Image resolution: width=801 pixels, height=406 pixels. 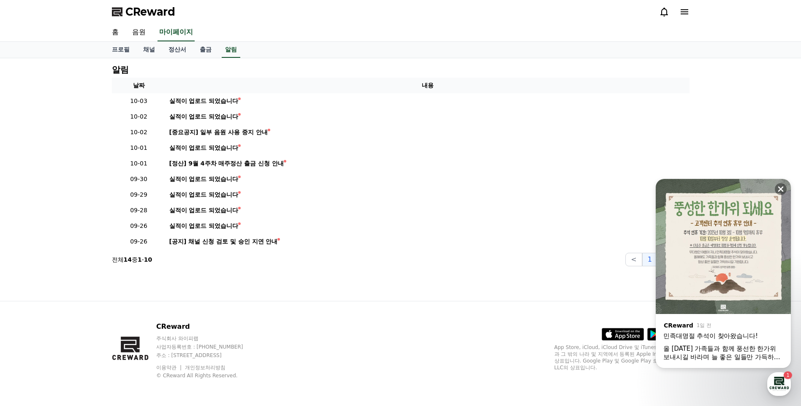 I want to click on strong: 1, so click(x=140, y=260).